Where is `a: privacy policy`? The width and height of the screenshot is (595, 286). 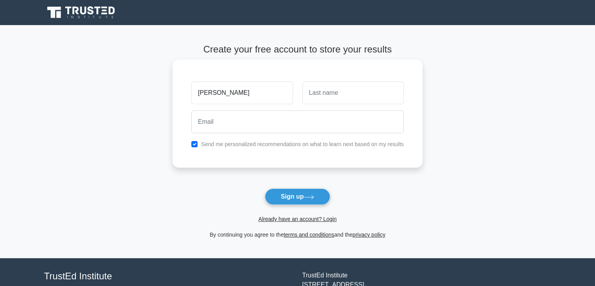
a: privacy policy is located at coordinates (369, 234).